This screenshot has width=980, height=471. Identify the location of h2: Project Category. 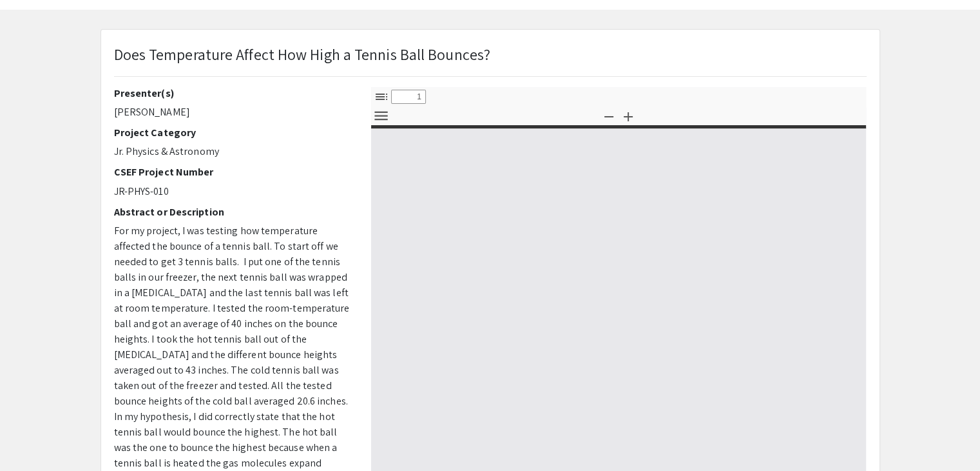
(233, 132).